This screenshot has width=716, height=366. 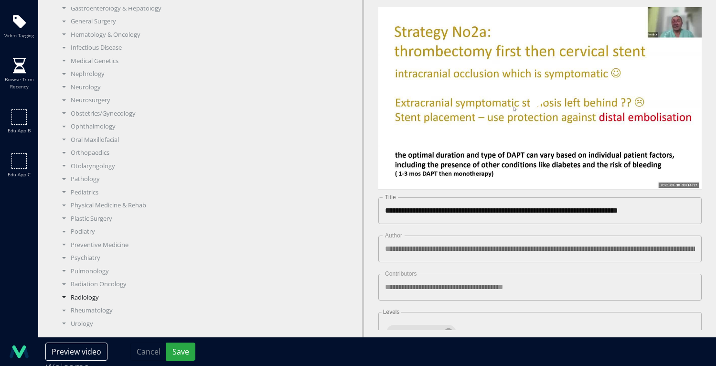 I want to click on div: Podiatry, so click(x=125, y=232).